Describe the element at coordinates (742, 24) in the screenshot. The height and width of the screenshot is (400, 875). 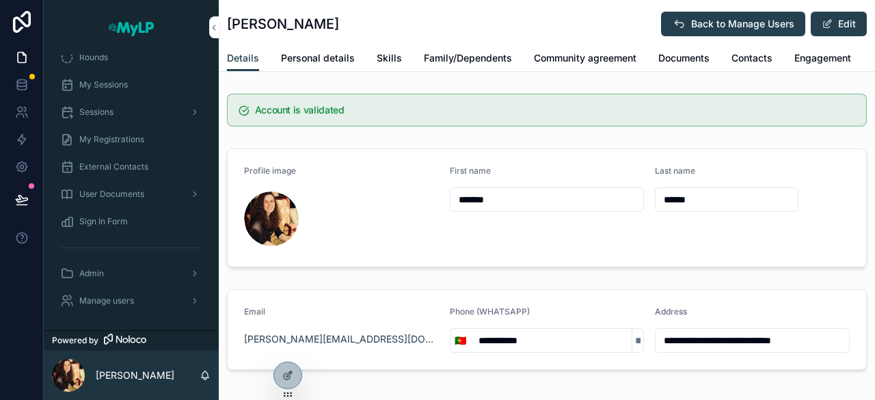
I see `span: Back to Manage Users` at that location.